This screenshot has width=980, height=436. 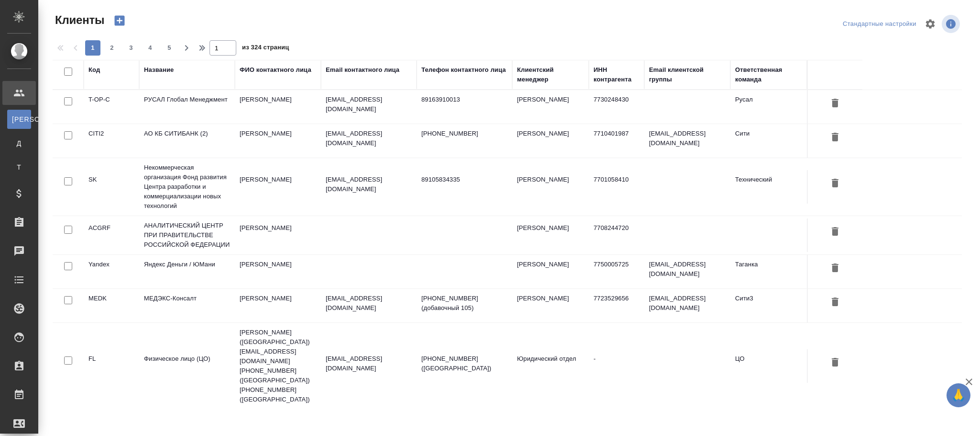 What do you see at coordinates (930, 24) in the screenshot?
I see `span: Настроить таблицу` at bounding box center [930, 24].